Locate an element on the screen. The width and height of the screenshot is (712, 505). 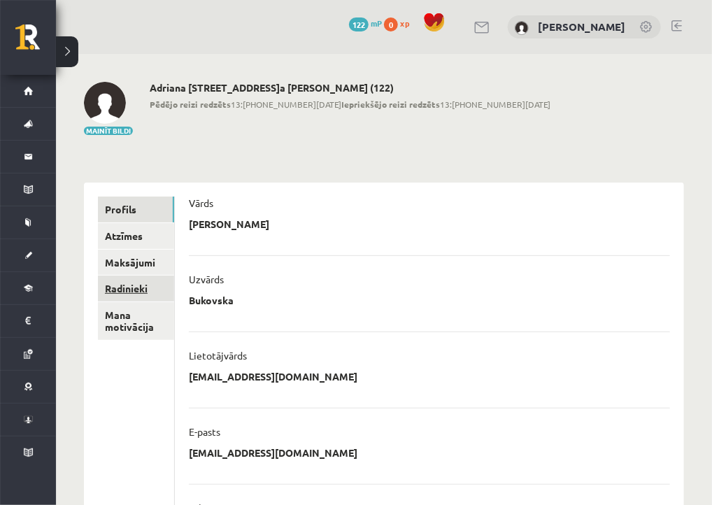
span: xp is located at coordinates (404, 23).